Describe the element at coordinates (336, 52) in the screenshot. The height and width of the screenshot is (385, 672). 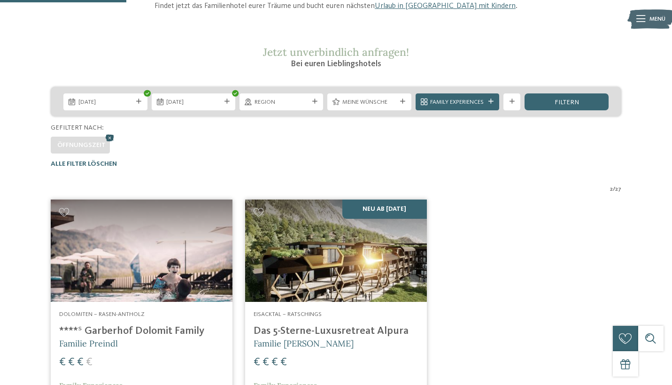
I see `span: Jetzt unverbindlich anfragen!` at that location.